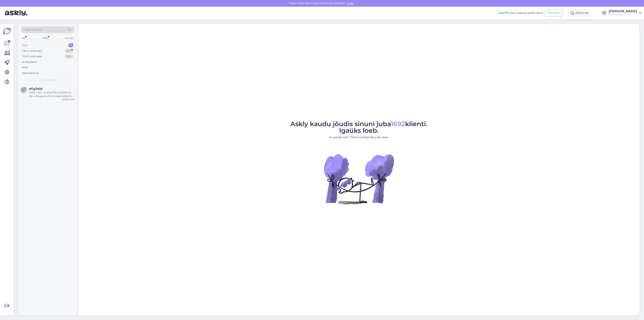 The width and height of the screenshot is (644, 320). What do you see at coordinates (23, 38) in the screenshot?
I see `div: All` at bounding box center [23, 38].